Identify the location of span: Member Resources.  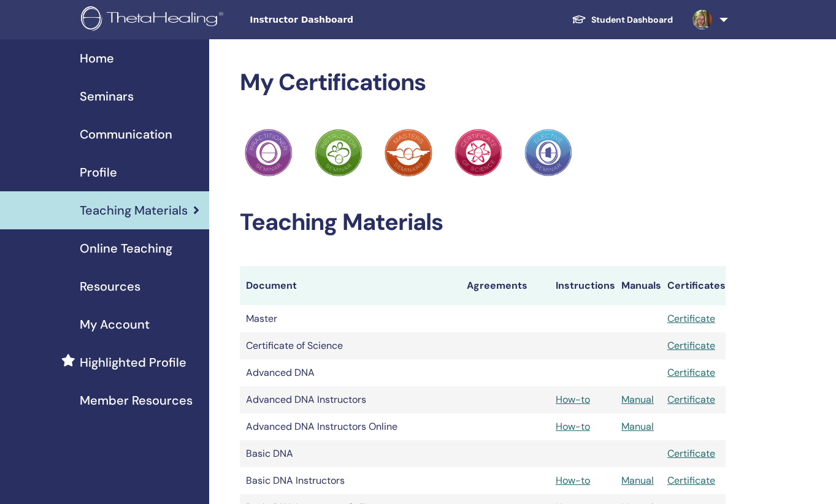
(136, 400).